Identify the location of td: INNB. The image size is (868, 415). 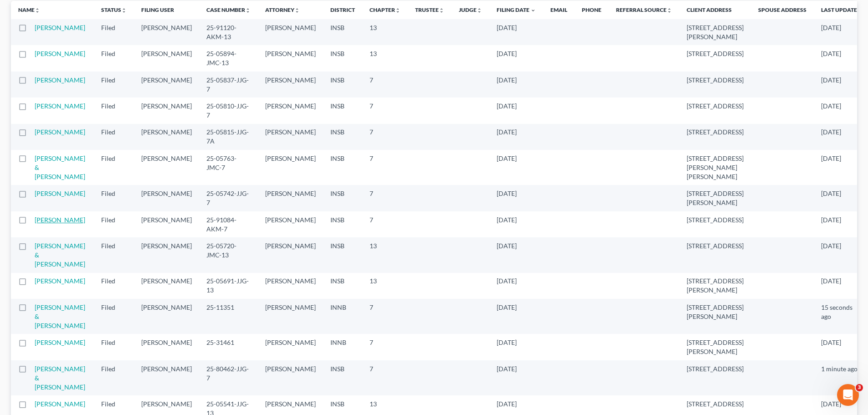
(343, 347).